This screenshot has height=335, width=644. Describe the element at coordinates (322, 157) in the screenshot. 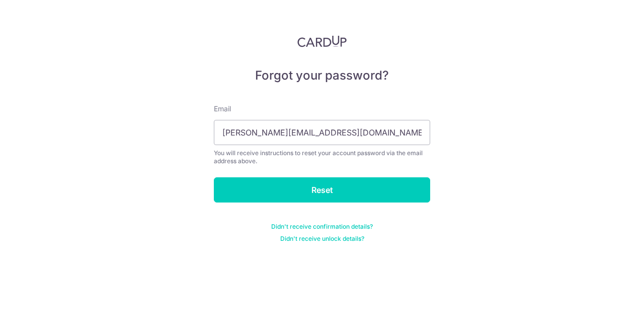

I see `div: You will receive instructions to reset your account password via the email address above.` at that location.